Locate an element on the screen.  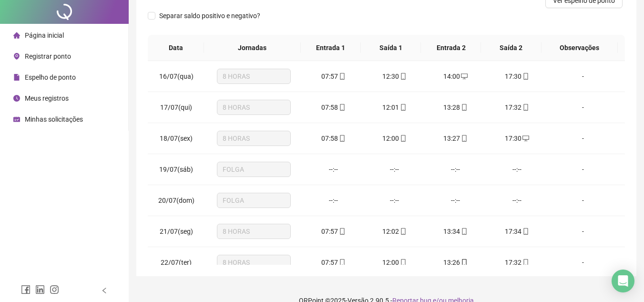
th: Observações is located at coordinates (580, 48).